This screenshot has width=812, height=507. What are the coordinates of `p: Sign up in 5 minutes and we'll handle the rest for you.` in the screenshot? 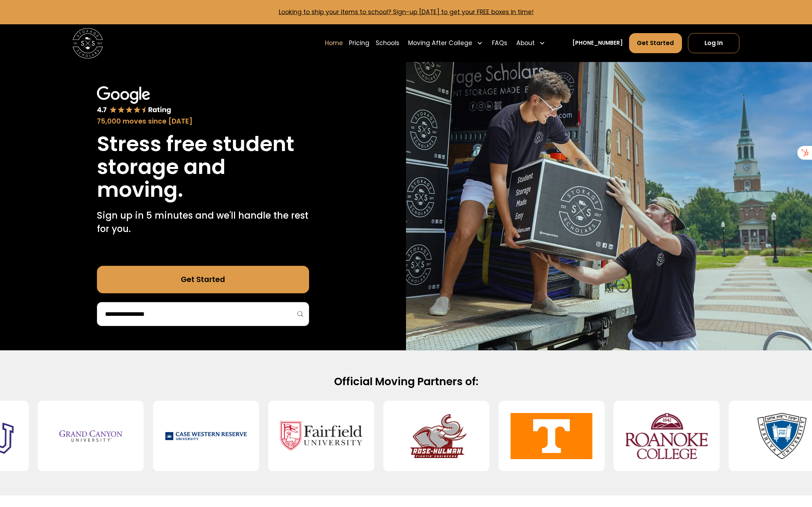 It's located at (203, 222).